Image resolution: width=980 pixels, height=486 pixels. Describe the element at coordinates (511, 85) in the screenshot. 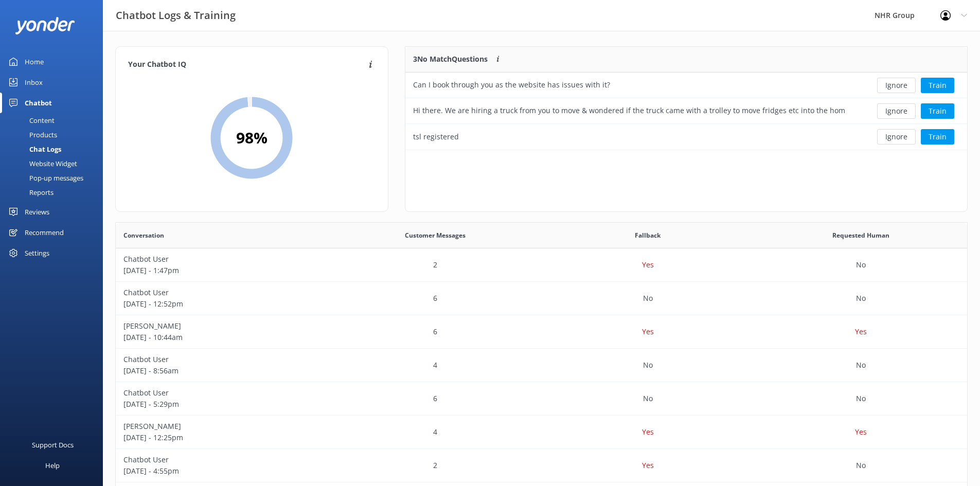

I see `div: Can I book through you as the website has issues with it?` at that location.